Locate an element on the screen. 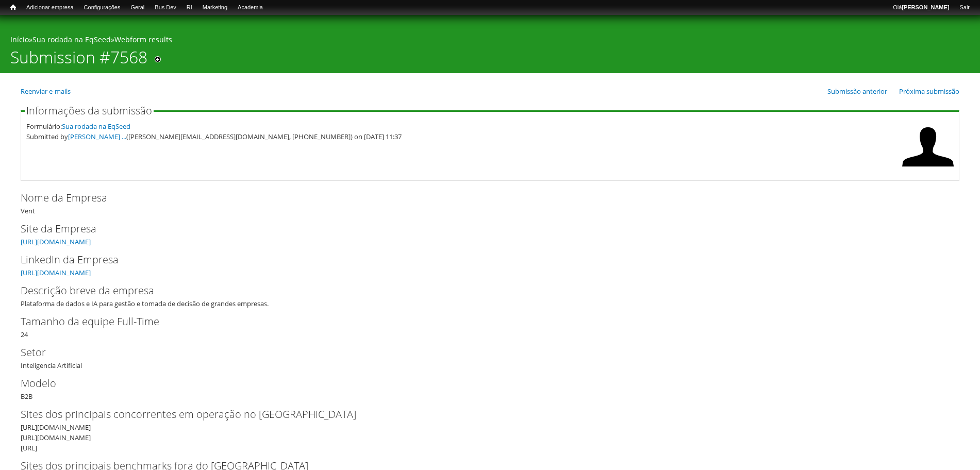  a: RI is located at coordinates (189, 8).